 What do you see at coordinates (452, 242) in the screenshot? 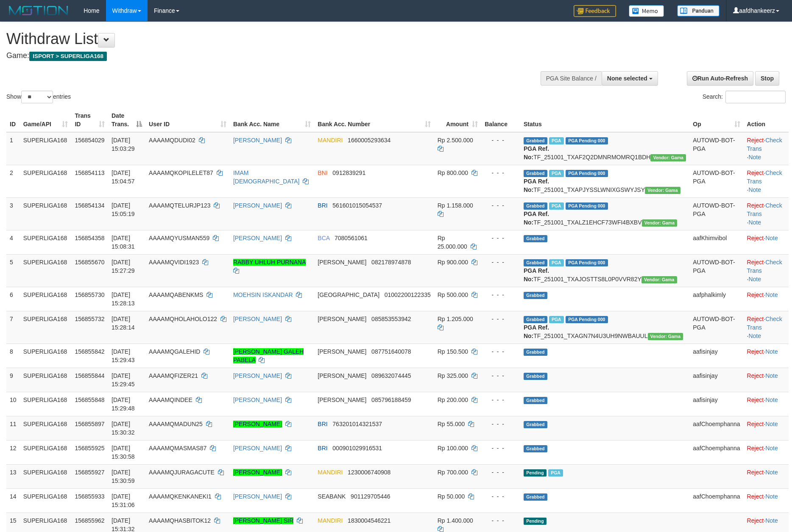
I see `span: Rp 25.000.000` at bounding box center [452, 242].